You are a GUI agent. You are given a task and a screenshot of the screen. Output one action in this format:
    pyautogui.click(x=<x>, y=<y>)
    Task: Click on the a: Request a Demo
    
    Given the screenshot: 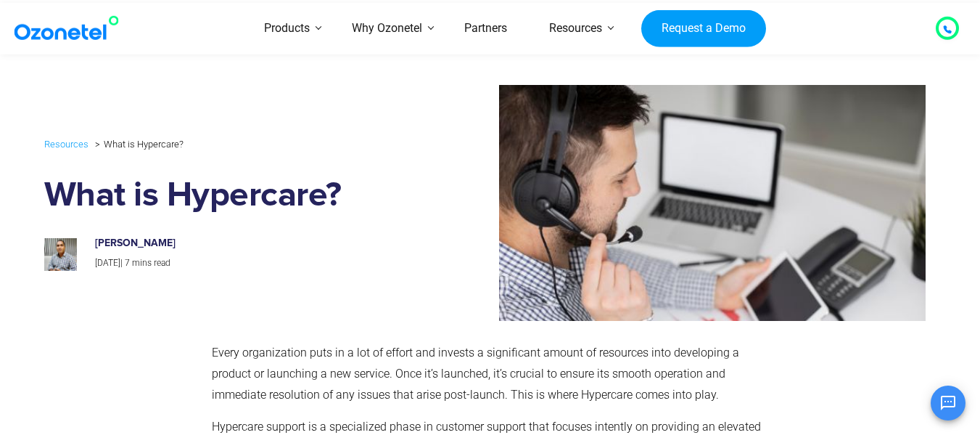 What is the action you would take?
    pyautogui.click(x=703, y=28)
    